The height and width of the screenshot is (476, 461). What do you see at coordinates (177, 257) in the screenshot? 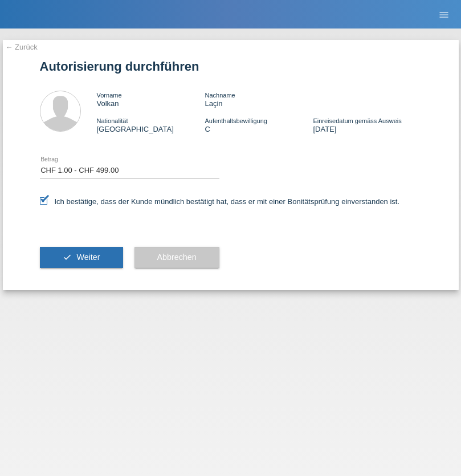
I see `span: Abbrechen` at bounding box center [177, 257].